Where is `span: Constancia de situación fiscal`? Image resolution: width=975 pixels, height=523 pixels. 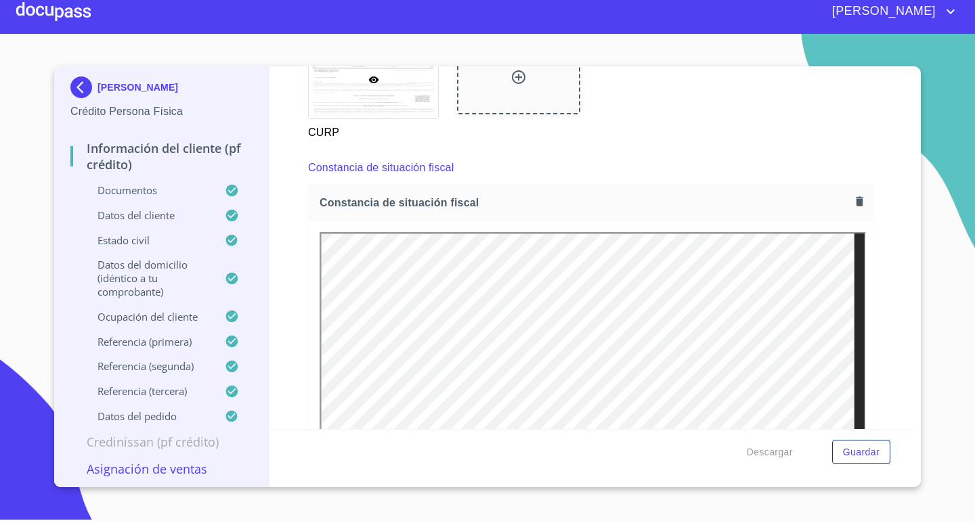 span: Constancia de situación fiscal is located at coordinates (585, 202).